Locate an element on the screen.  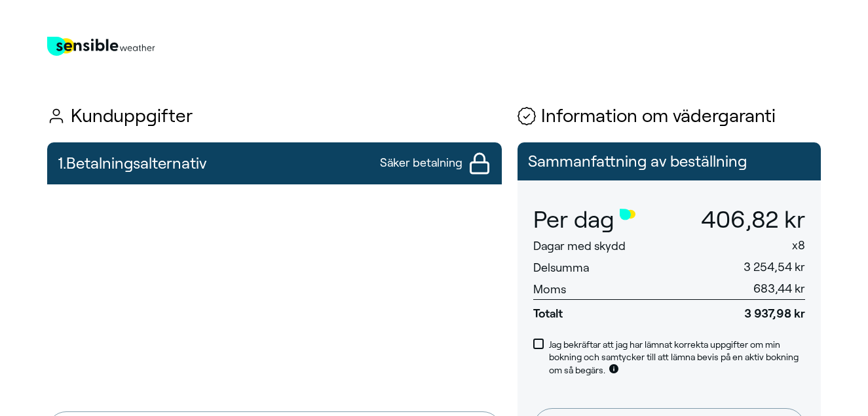
span: Dagar med skydd is located at coordinates (580, 246).